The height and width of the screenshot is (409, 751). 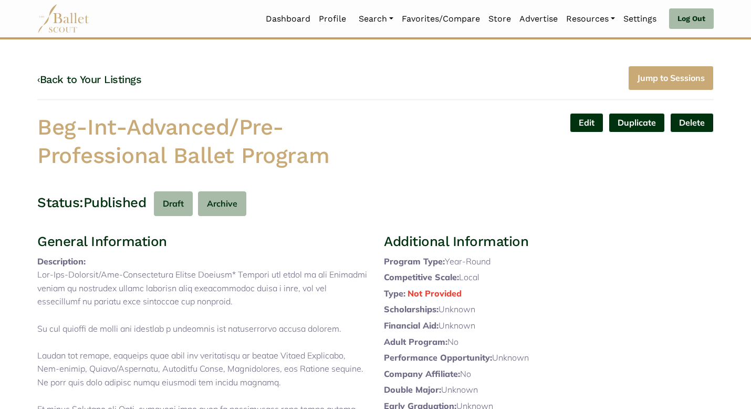 I want to click on h3: Published, so click(x=115, y=203).